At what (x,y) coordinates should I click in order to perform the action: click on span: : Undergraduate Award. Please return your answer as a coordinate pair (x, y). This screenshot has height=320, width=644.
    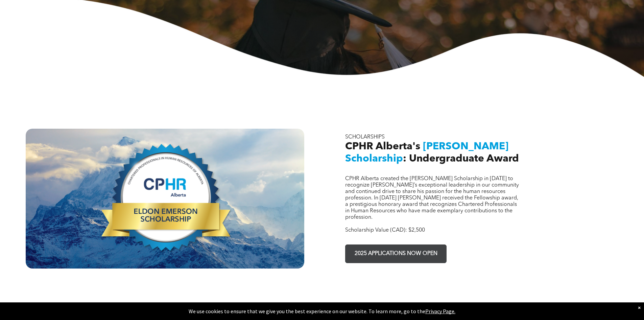
    Looking at the image, I should click on (461, 159).